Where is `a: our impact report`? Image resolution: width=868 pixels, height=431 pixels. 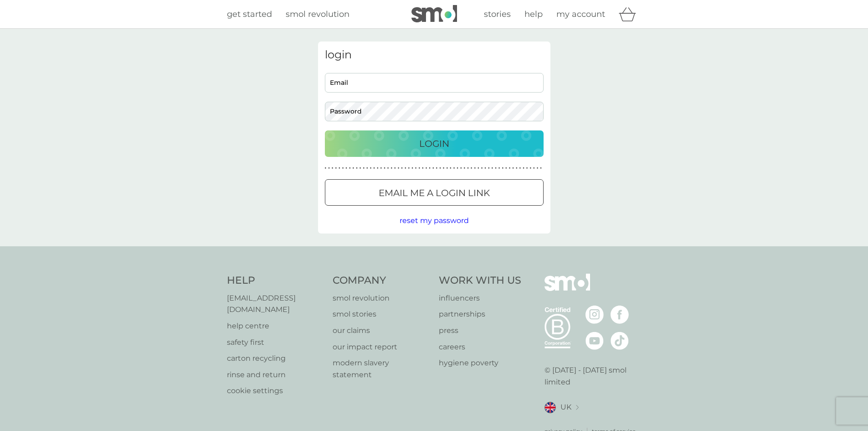 a: our impact report is located at coordinates (381, 347).